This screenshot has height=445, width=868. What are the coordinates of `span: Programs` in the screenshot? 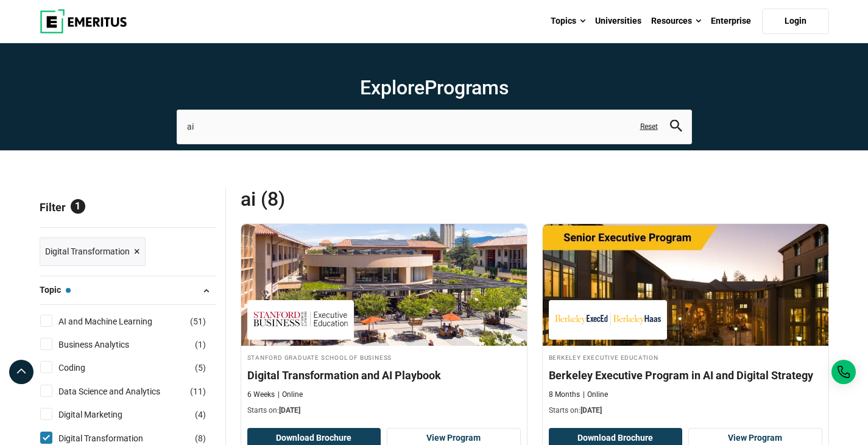 It's located at (466, 88).